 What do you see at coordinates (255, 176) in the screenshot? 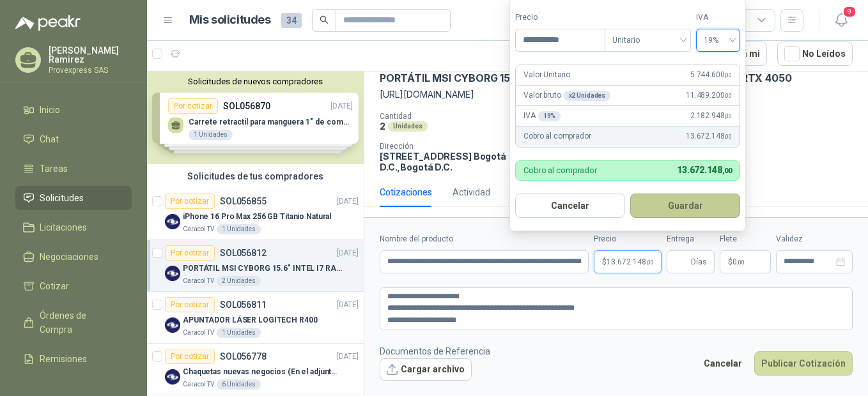
I see `div: Solicitudes de tus compradores` at bounding box center [255, 176].